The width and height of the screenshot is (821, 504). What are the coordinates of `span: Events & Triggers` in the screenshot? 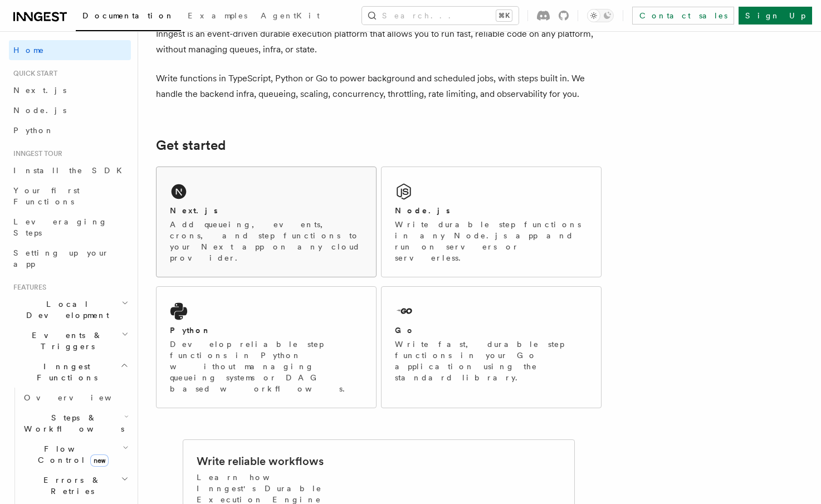 It's located at (66, 340).